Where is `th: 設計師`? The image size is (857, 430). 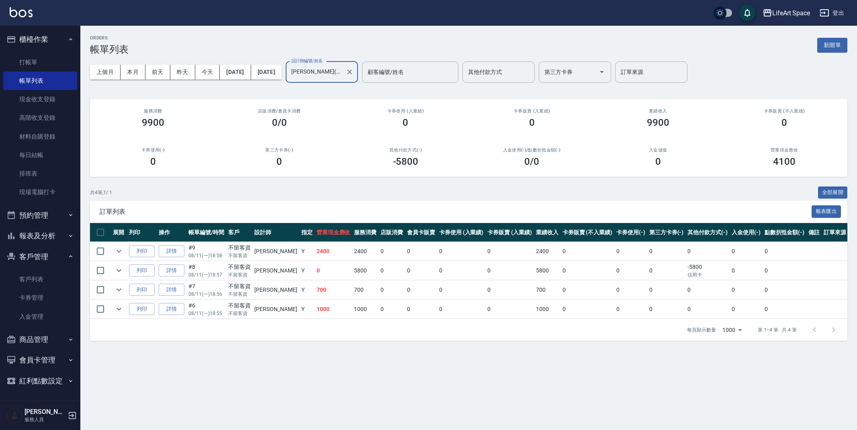 th: 設計師 is located at coordinates (275, 232).